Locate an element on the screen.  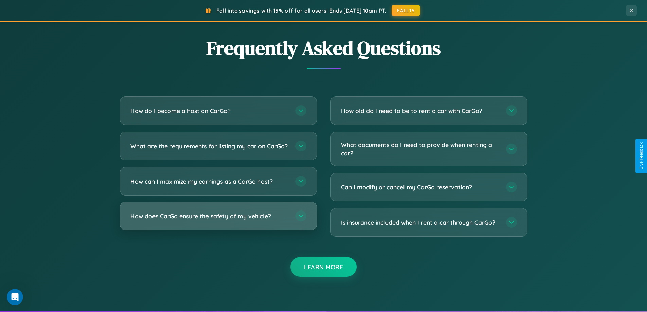
h2: Frequently Asked Questions is located at coordinates (324, 48).